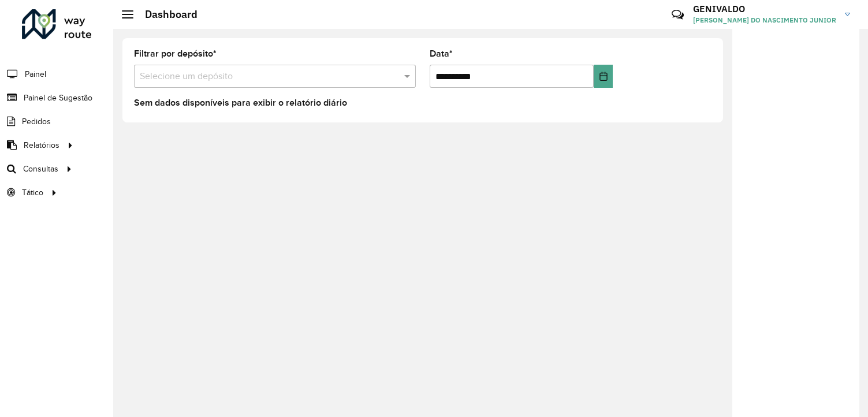  I want to click on h3: GENIVALDO, so click(764, 9).